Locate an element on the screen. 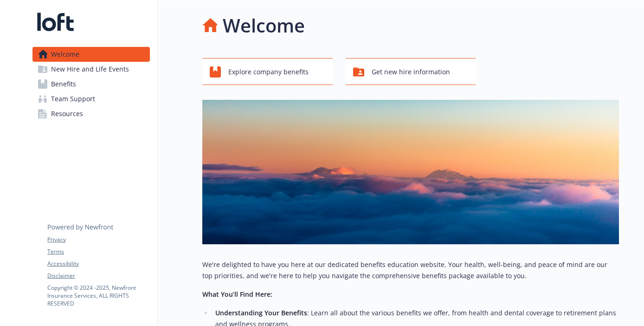 This screenshot has width=644, height=326. p: Copyright © 2024 - 2025 , Newfront Insurance Services, ALL RIGHTS RESERVED is located at coordinates (99, 295).